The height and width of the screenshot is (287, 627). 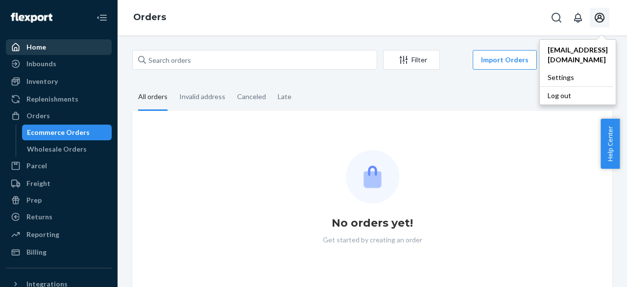 What do you see at coordinates (153, 97) in the screenshot?
I see `div: All orders` at bounding box center [153, 97].